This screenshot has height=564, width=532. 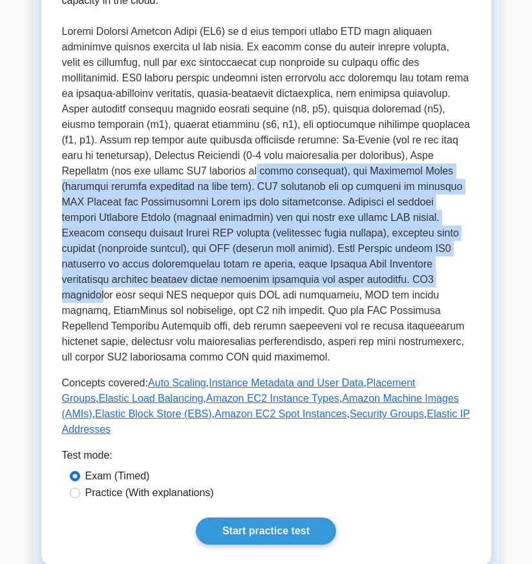 I want to click on p: Concepts covered: , , , , , , , , ,, so click(x=266, y=407).